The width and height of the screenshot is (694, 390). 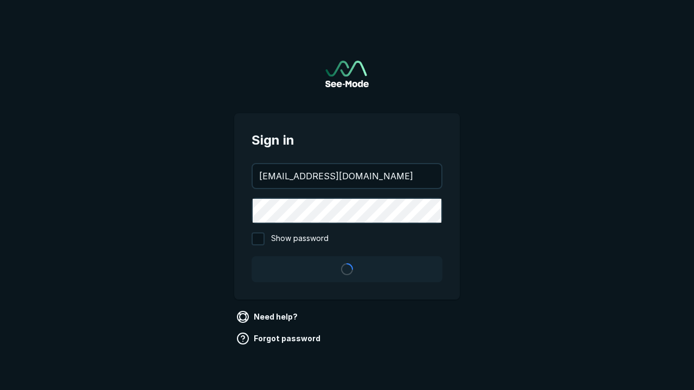 What do you see at coordinates (347, 74) in the screenshot?
I see `img: See-Mode Logo` at bounding box center [347, 74].